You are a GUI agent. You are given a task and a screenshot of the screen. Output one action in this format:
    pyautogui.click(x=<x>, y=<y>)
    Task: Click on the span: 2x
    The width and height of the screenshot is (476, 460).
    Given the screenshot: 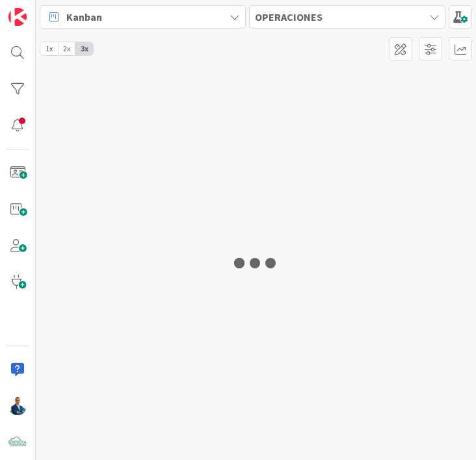 What is the action you would take?
    pyautogui.click(x=66, y=49)
    